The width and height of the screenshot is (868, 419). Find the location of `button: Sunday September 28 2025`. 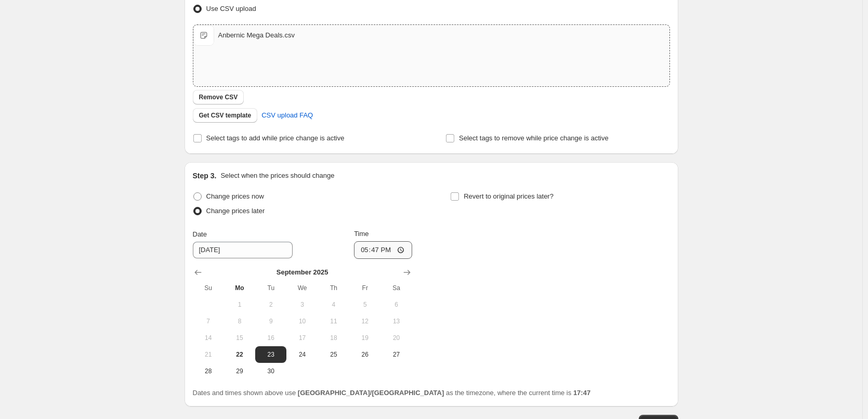

button: Sunday September 28 2025 is located at coordinates (209, 371).